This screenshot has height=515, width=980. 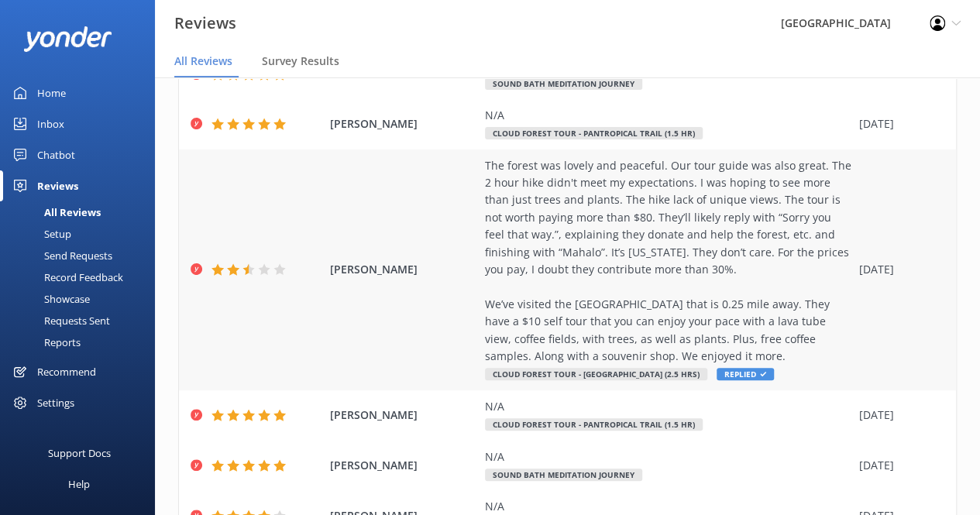 What do you see at coordinates (301, 61) in the screenshot?
I see `span: Survey Results` at bounding box center [301, 61].